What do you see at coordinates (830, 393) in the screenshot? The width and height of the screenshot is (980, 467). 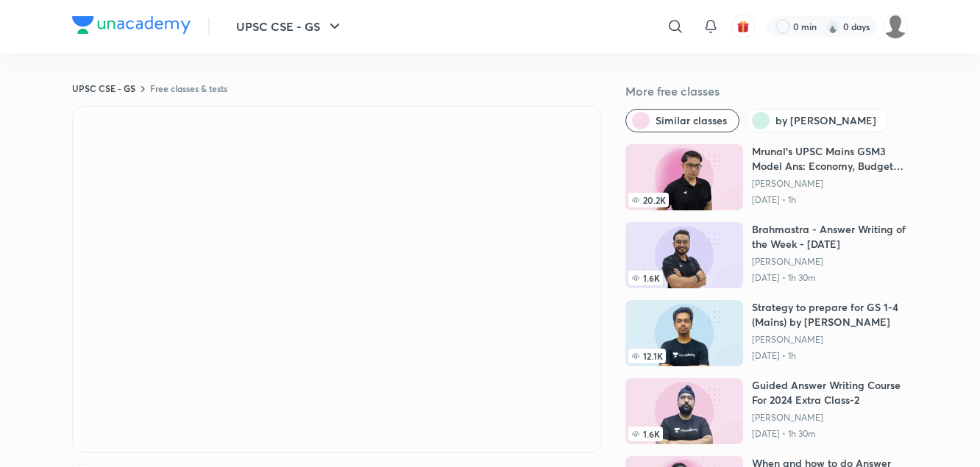 I see `h6: Guided Answer Writing Course For 2024 Extra Class-2` at bounding box center [830, 393].